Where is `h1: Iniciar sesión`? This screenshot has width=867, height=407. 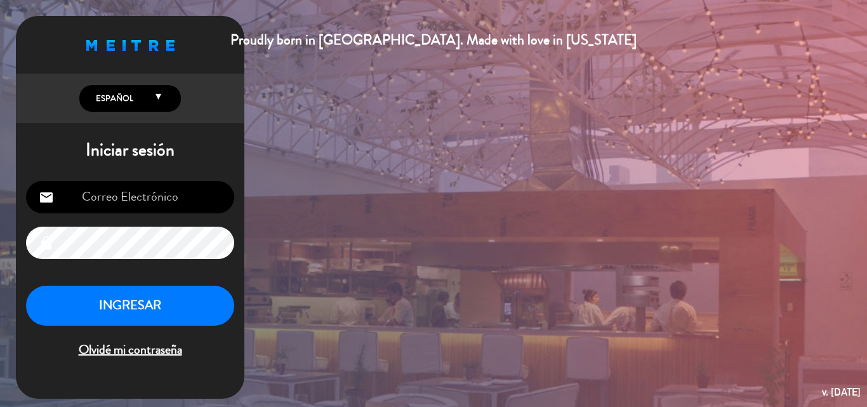
h1: Iniciar sesión is located at coordinates (130, 150).